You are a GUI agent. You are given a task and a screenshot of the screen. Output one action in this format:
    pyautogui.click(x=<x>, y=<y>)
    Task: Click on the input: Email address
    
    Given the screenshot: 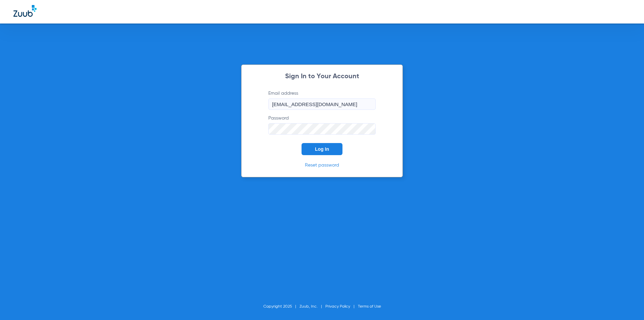 What is the action you would take?
    pyautogui.click(x=322, y=104)
    